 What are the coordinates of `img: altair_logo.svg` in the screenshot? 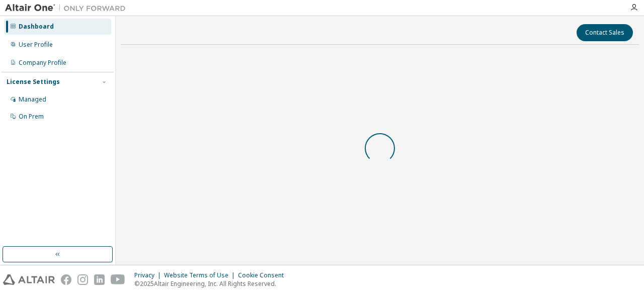 It's located at (29, 280).